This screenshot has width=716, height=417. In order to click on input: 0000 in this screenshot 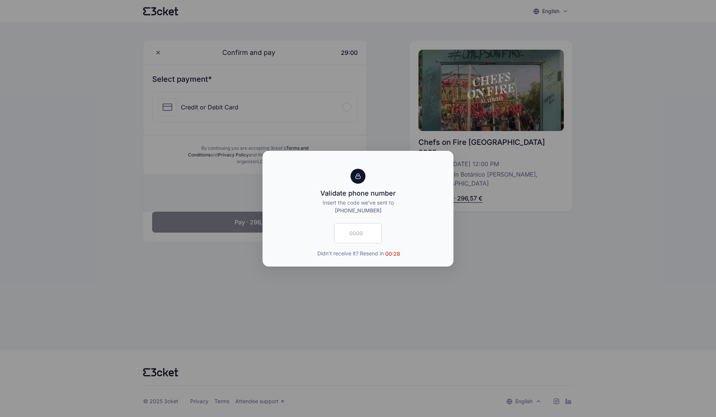, I will do `click(358, 233)`.